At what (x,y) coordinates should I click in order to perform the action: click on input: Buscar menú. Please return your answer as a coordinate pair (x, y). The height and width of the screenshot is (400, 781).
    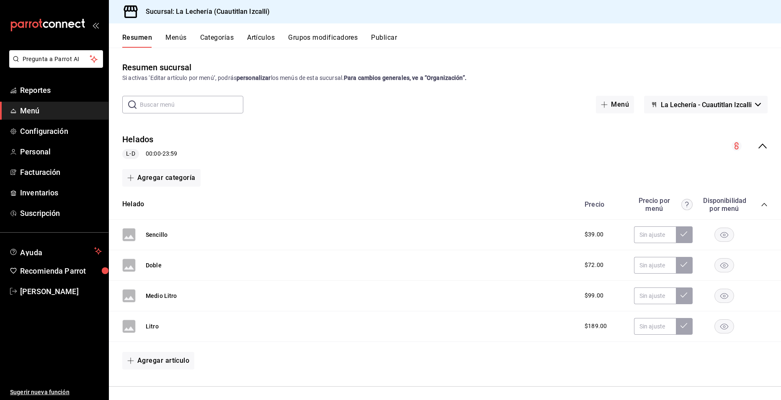
    Looking at the image, I should click on (191, 105).